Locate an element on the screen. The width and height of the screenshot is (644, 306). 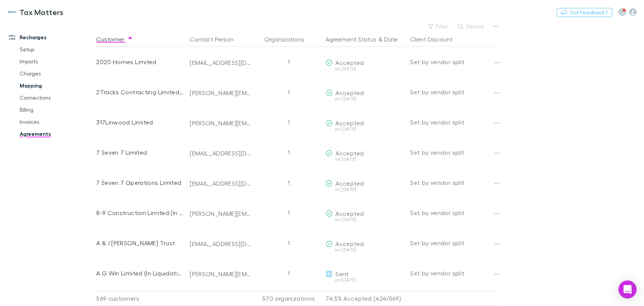
p: 74.5% Accepted (424/569) is located at coordinates (365, 298).